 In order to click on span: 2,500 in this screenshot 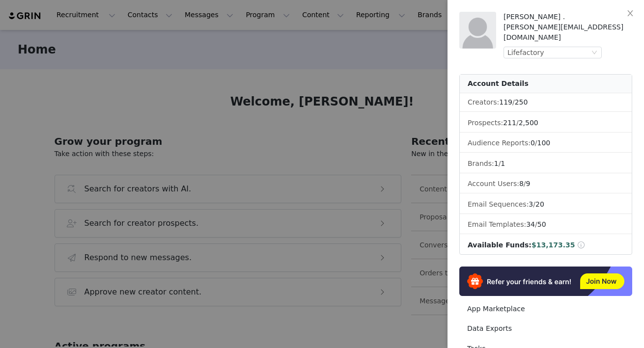, I will do `click(529, 123)`.